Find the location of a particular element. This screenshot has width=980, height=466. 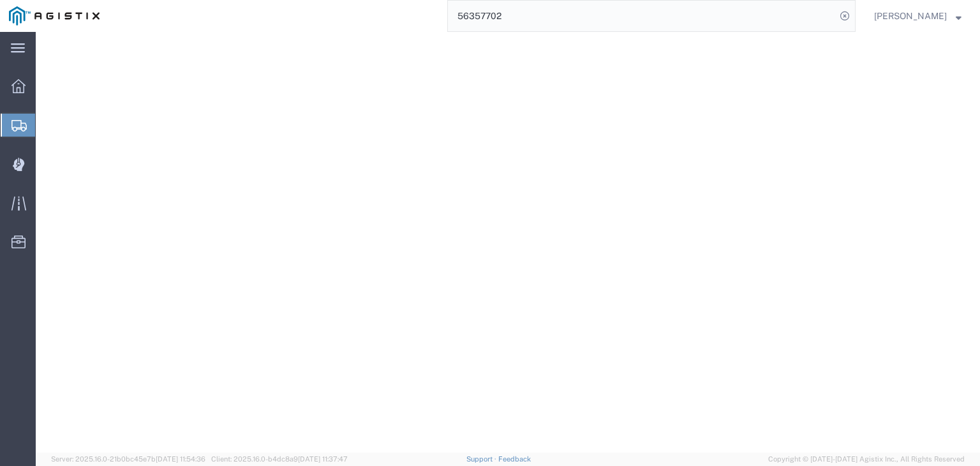

input: Search for shipment number, reference number is located at coordinates (642, 16).